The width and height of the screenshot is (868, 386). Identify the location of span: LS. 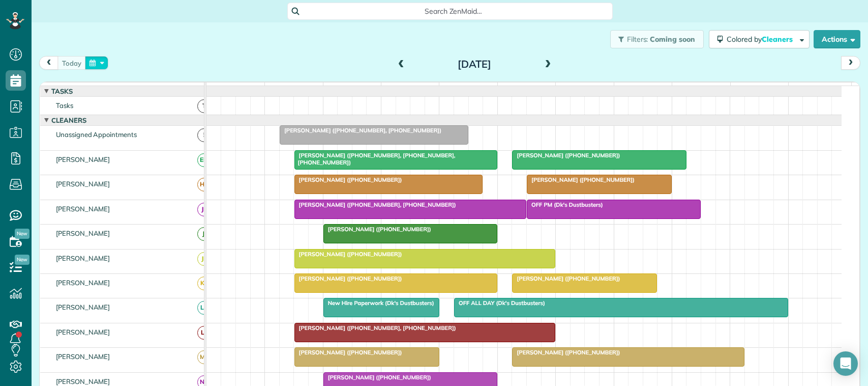
(204, 308).